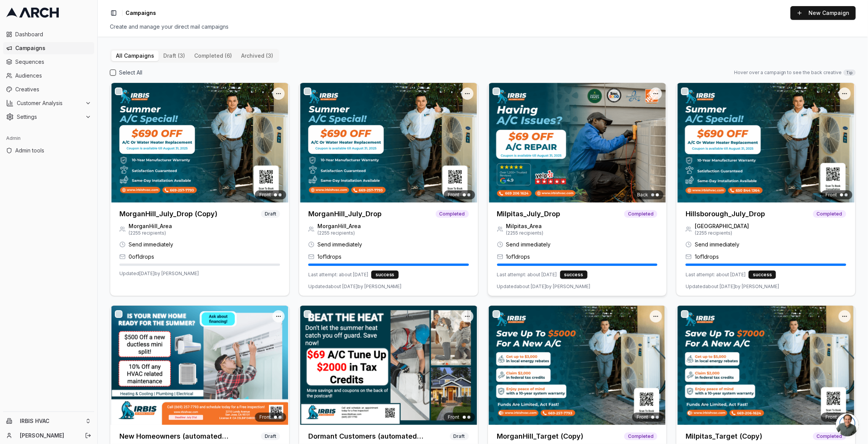 The image size is (868, 444). I want to click on button: archived (3), so click(257, 56).